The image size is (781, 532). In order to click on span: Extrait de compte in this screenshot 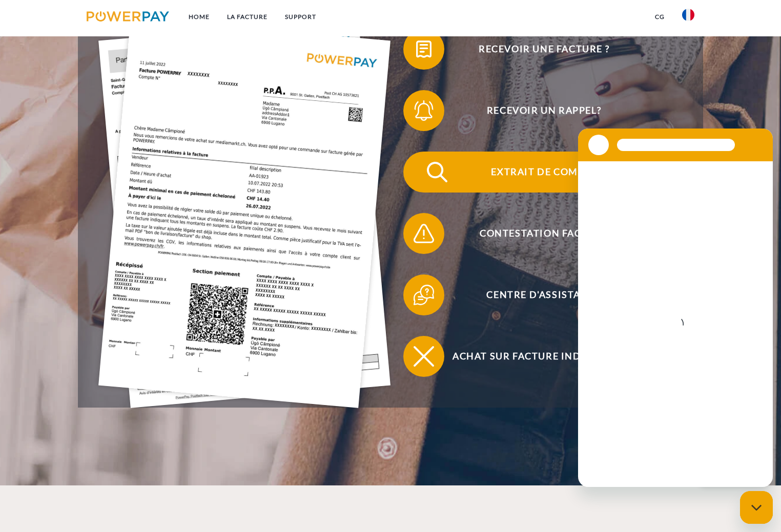, I will do `click(544, 173)`.